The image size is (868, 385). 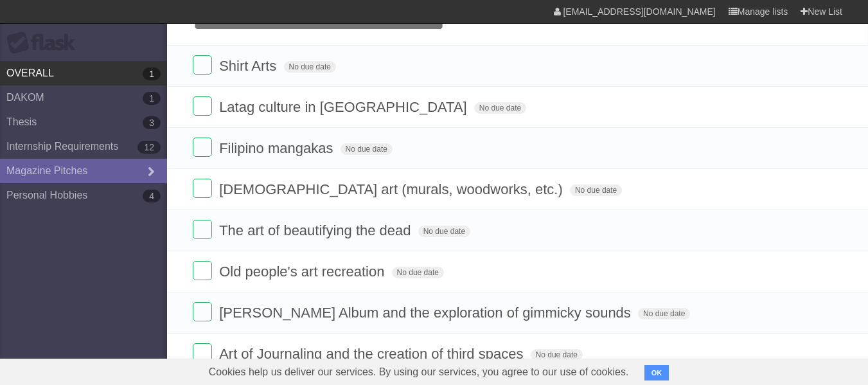 What do you see at coordinates (373, 353) in the screenshot?
I see `span: Art of Journaling and the creation of third spaces` at bounding box center [373, 353].